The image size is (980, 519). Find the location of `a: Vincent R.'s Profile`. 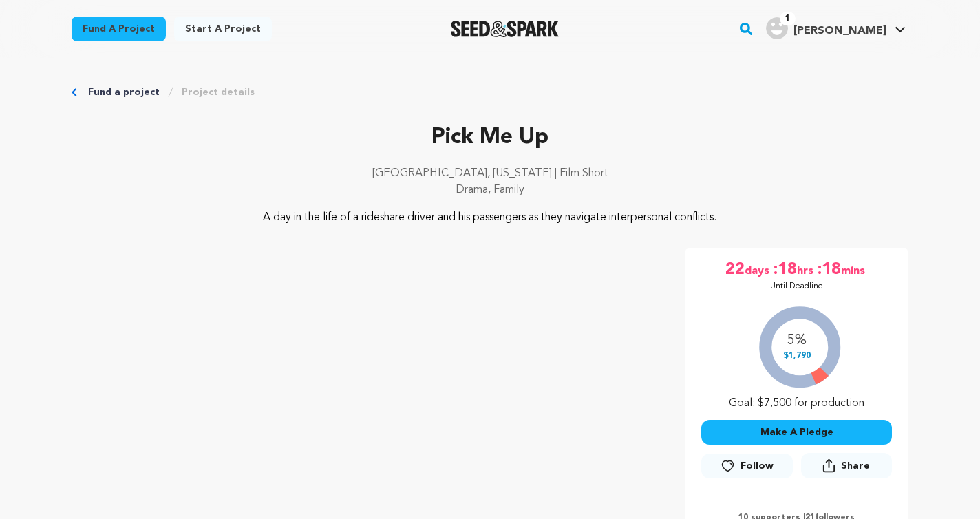

a: Vincent R.'s Profile is located at coordinates (835, 27).